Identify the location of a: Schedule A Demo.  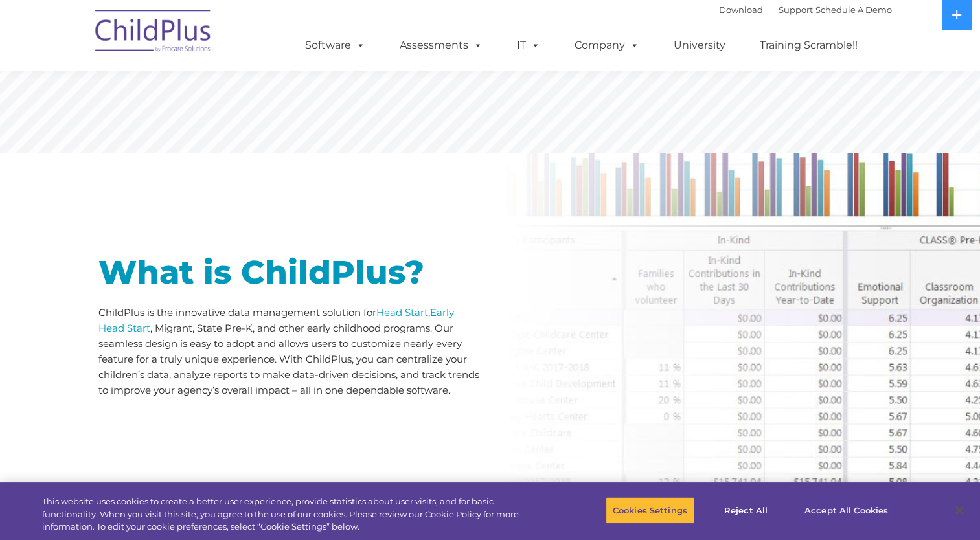
(854, 10).